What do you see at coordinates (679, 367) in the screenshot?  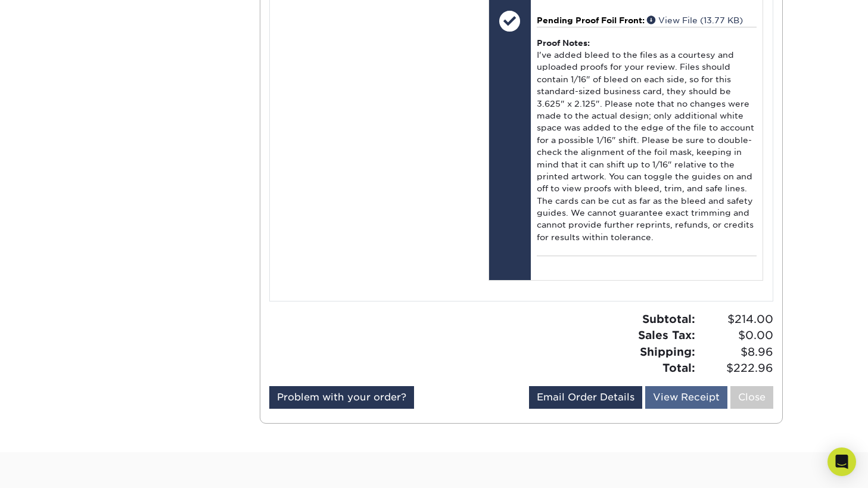 I see `strong: Total:` at bounding box center [679, 367].